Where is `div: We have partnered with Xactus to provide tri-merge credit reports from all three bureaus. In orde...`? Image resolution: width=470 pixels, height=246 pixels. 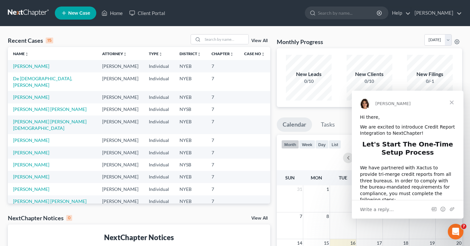 div: We have partnered with Xactus to provide tri-merge credit reports from all three bureaus. In orde... is located at coordinates (56, 93).